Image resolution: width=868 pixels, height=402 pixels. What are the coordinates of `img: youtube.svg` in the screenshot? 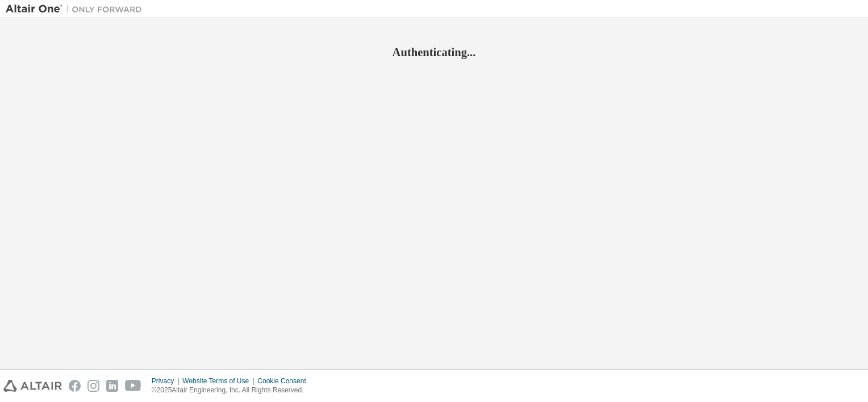 It's located at (133, 386).